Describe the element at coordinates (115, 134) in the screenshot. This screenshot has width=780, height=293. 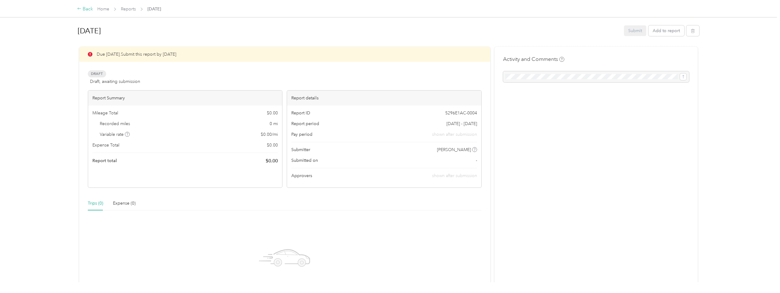
I see `span: Variable rate` at that location.